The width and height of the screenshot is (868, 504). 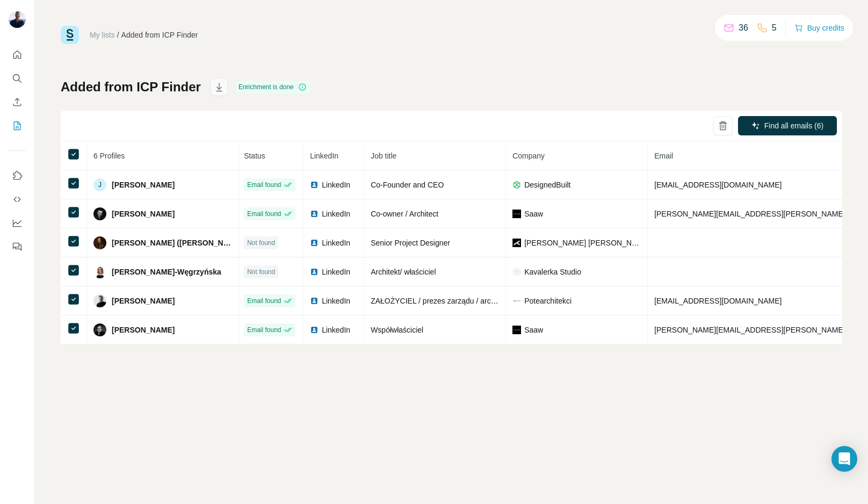 What do you see at coordinates (548, 301) in the screenshot?
I see `span: Potearchitekci` at bounding box center [548, 301].